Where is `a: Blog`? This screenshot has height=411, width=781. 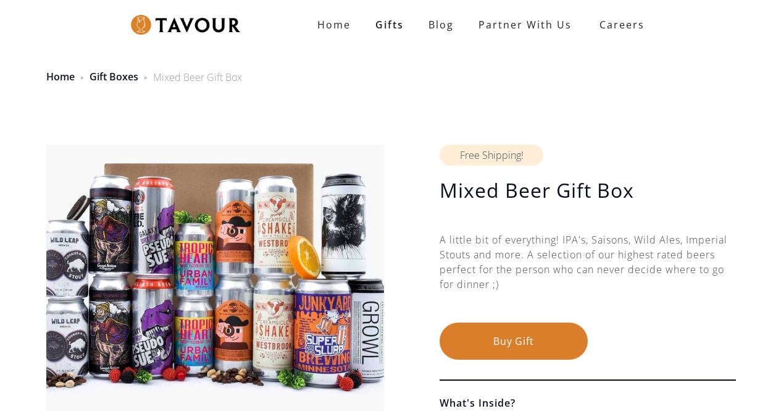 a: Blog is located at coordinates (441, 25).